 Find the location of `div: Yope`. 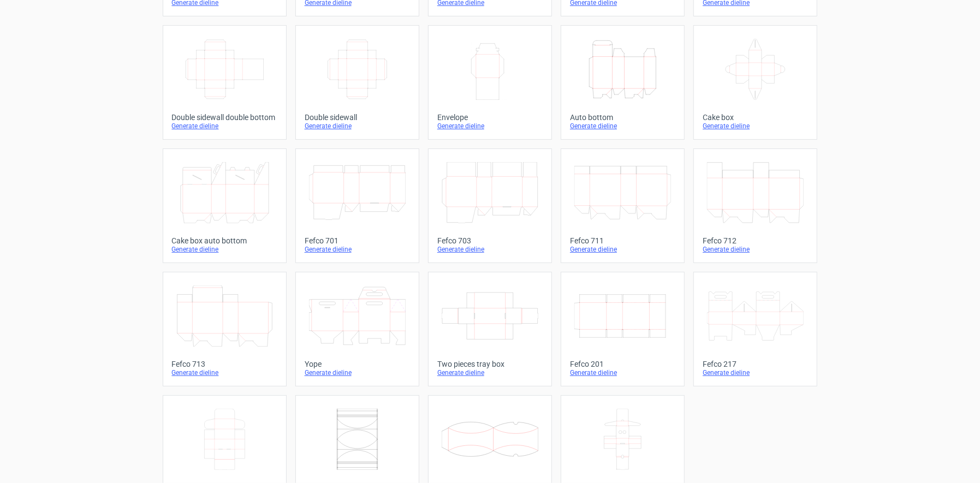

div: Yope is located at coordinates (357, 364).